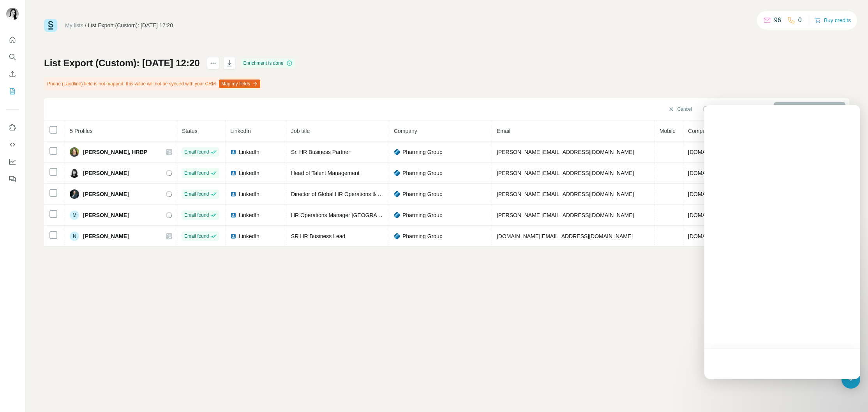 This screenshot has width=868, height=412. What do you see at coordinates (50, 25) in the screenshot?
I see `img: Surfe Logo` at bounding box center [50, 25].